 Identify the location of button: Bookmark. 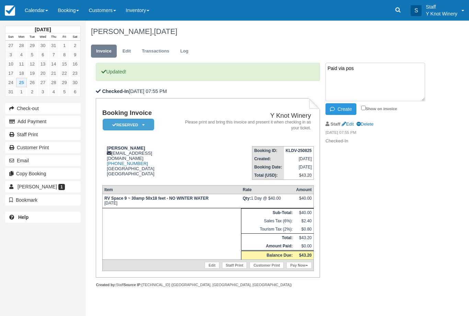
(43, 200).